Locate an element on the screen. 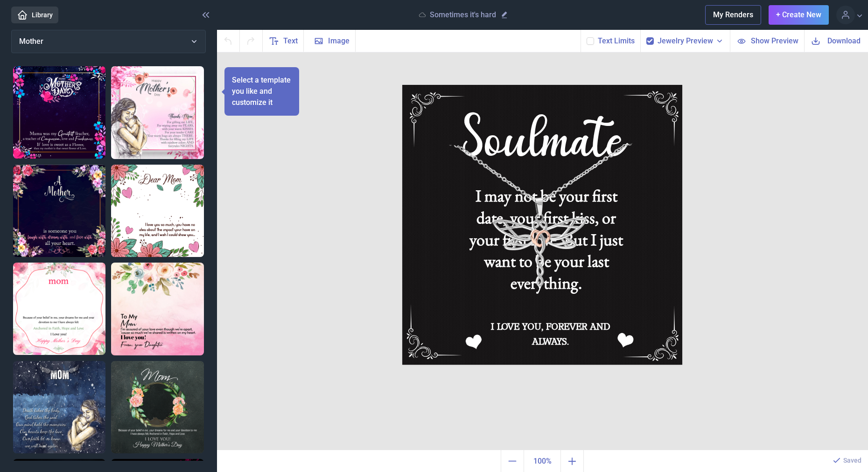 The width and height of the screenshot is (868, 472). button: Zoom in is located at coordinates (572, 461).